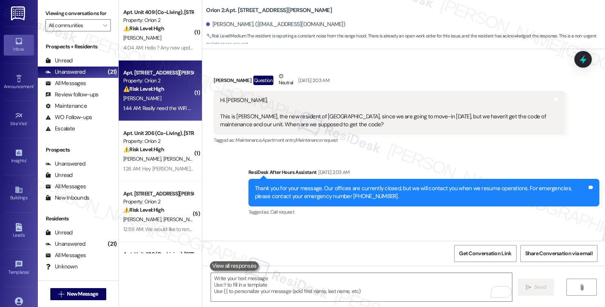 This screenshot has width=605, height=307. What do you see at coordinates (78, 294) in the screenshot?
I see `button: New Message` at bounding box center [78, 294].